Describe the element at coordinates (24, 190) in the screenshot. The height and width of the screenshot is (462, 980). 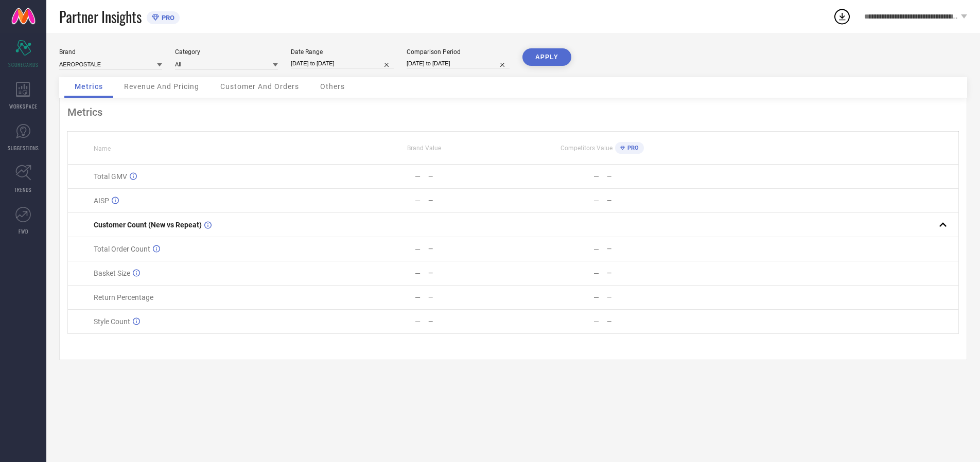
I see `span: TRENDS` at that location.